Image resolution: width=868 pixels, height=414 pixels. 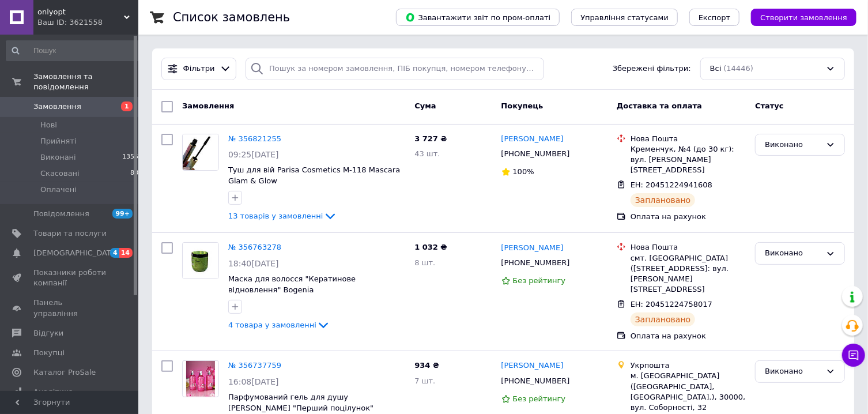 I want to click on span: Туш для вій Parisa Cosmetics M-118 Mascara Glam & Glow, so click(x=314, y=175).